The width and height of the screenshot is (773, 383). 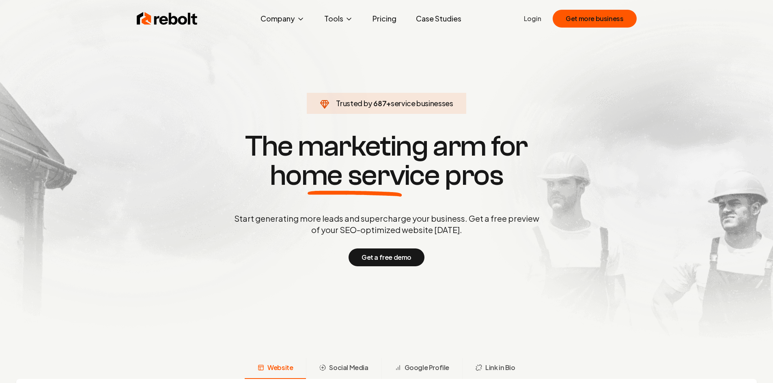 What do you see at coordinates (355, 176) in the screenshot?
I see `span: home service` at bounding box center [355, 176].